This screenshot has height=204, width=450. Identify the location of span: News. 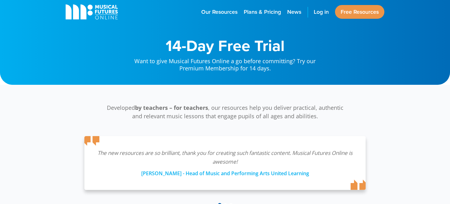
(294, 12).